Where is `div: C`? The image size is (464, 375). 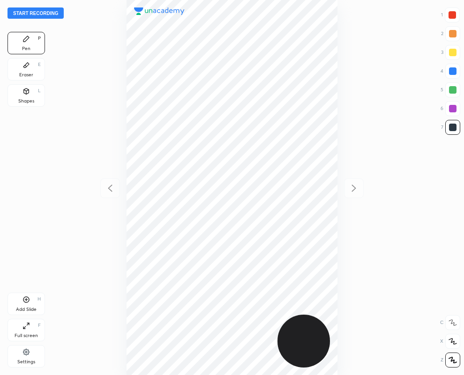
div: C is located at coordinates (450, 323).